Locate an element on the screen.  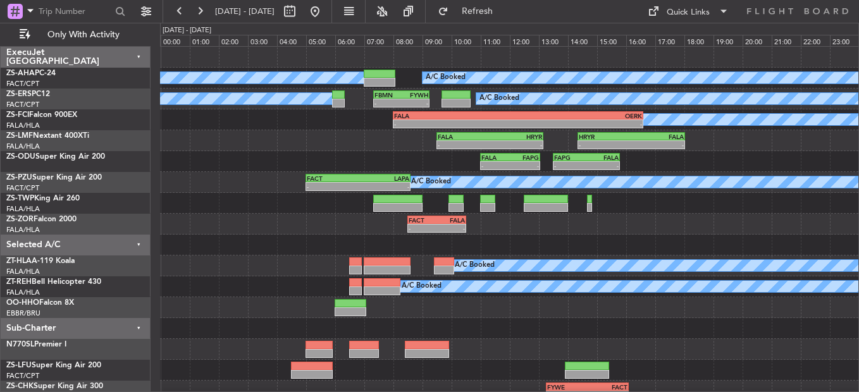
span: Refresh is located at coordinates (477, 11).